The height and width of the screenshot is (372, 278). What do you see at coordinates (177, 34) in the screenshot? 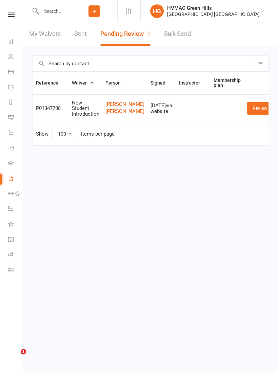
I see `a: Bulk Send` at bounding box center [177, 34].